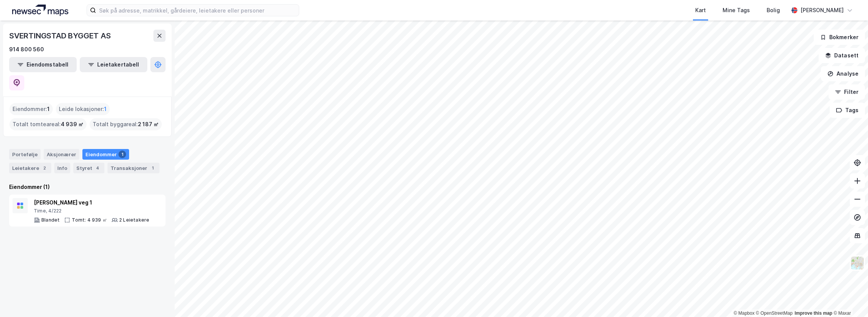  Describe the element at coordinates (744, 313) in the screenshot. I see `a: Mapbox` at that location.